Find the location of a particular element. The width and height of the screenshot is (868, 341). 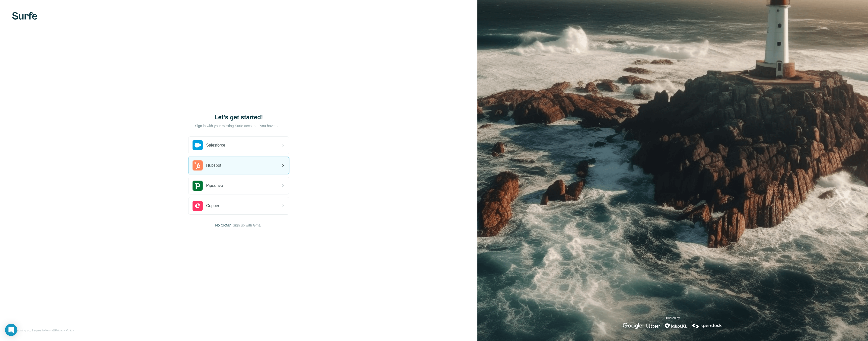

img: Surfe's logo is located at coordinates (25, 16).